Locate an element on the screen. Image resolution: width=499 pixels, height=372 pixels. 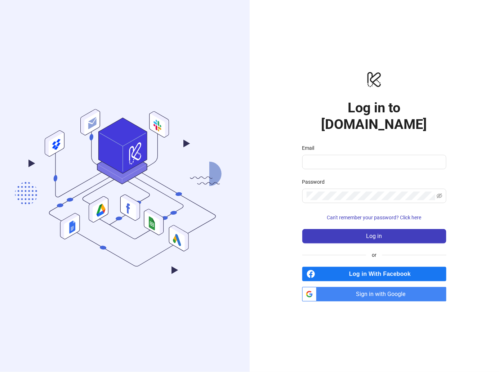
a: Can't remember your password? Click here is located at coordinates (375, 218).